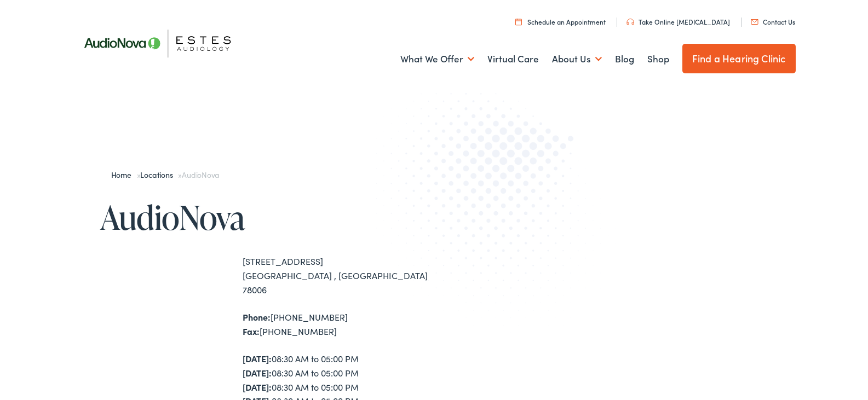  What do you see at coordinates (124, 174) in the screenshot?
I see `a: Home` at bounding box center [124, 174].